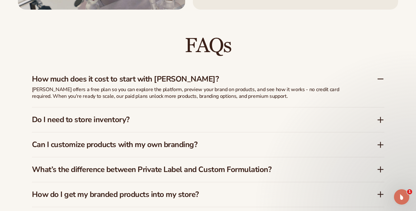 Image resolution: width=416 pixels, height=211 pixels. I want to click on span: 1, so click(410, 192).